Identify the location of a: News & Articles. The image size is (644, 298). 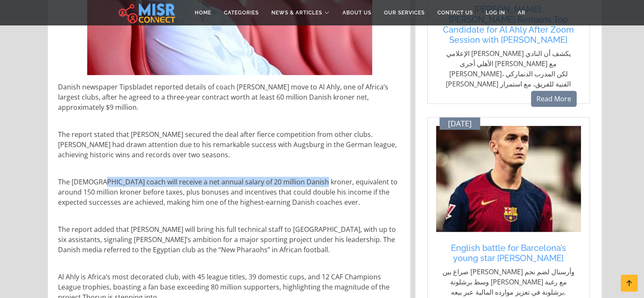
(301, 13).